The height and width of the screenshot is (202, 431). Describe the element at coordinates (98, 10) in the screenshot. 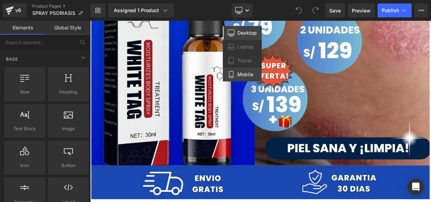

I see `a: New Library` at that location.